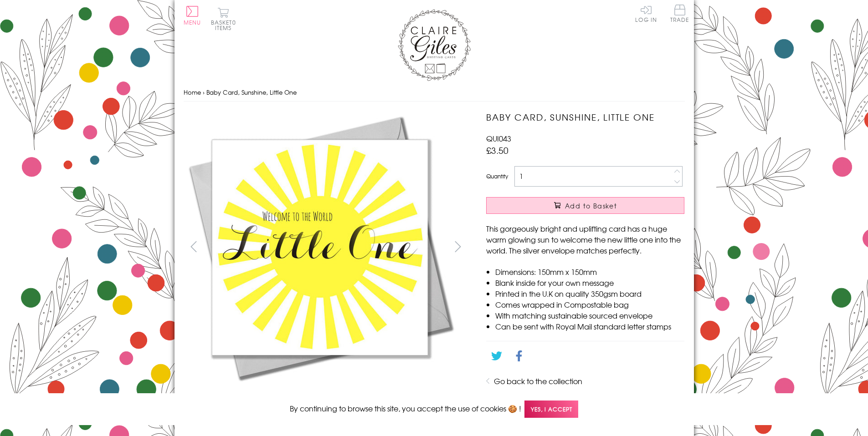  What do you see at coordinates (252, 92) in the screenshot?
I see `span: Baby Card, Sunshine, Little One` at bounding box center [252, 92].